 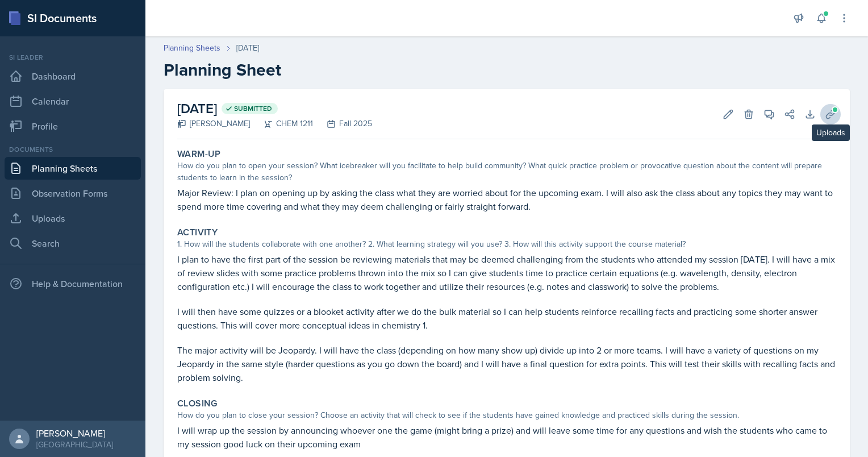 I want to click on div: 1. How will the students collaborate with one another? 2. What learning strategy will you use? 3...., so click(x=507, y=244).